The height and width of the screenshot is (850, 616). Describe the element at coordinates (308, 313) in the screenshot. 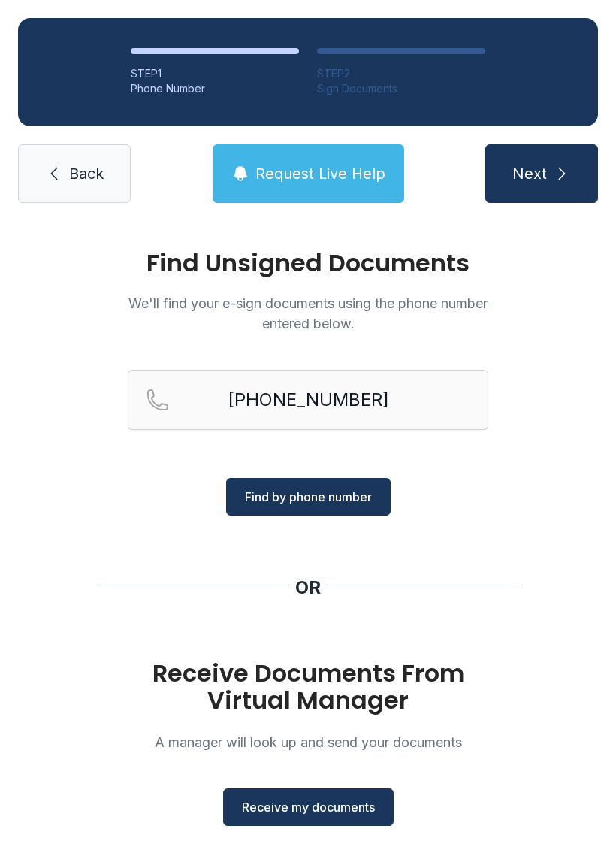

I see `p: We'll find your e-sign documents using the phone number entered below.` at that location.